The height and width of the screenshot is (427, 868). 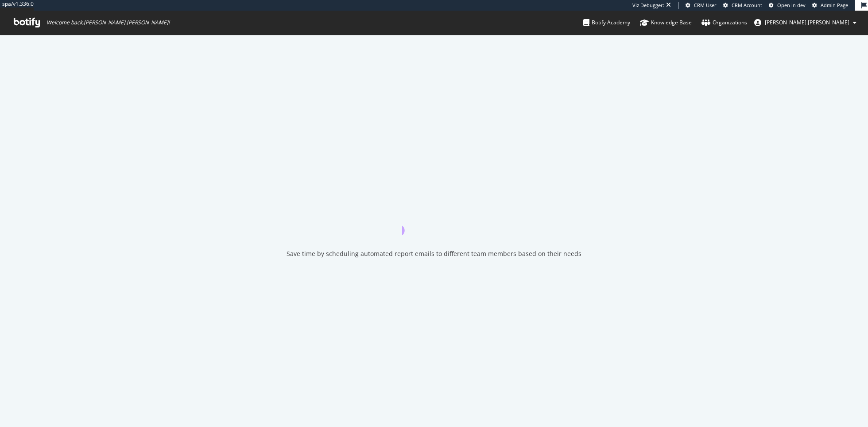 I want to click on a: Open in dev, so click(x=787, y=5).